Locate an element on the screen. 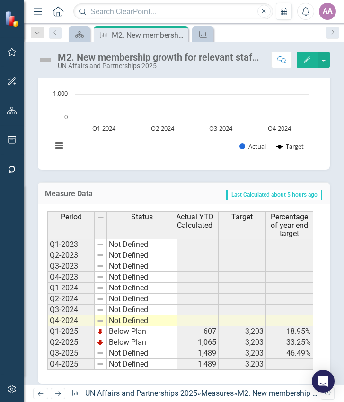  text: 1,000 is located at coordinates (60, 93).